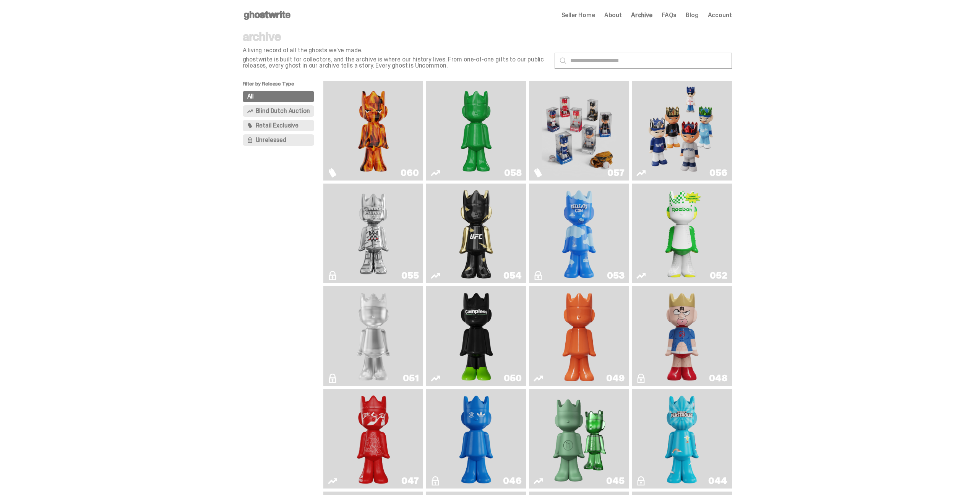 This screenshot has height=495, width=980. What do you see at coordinates (668, 15) in the screenshot?
I see `span: FAQs` at bounding box center [668, 15].